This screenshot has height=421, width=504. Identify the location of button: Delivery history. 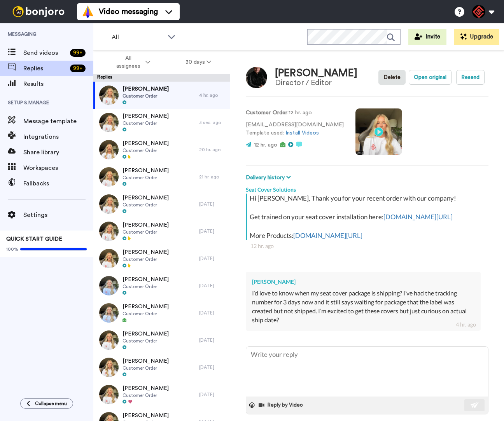
(270, 178).